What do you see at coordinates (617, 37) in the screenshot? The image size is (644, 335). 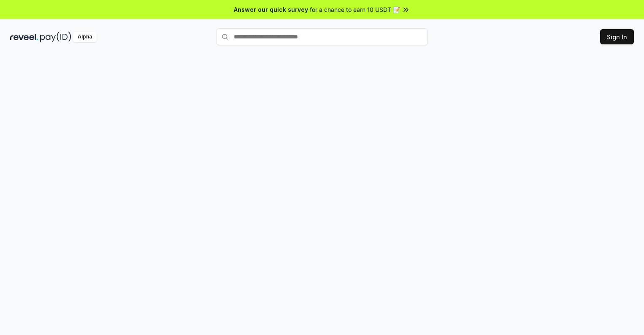 I see `button: Sign In` at bounding box center [617, 37].